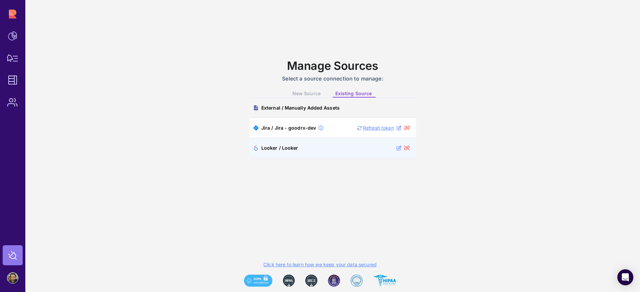  I want to click on span: New Source, so click(307, 93).